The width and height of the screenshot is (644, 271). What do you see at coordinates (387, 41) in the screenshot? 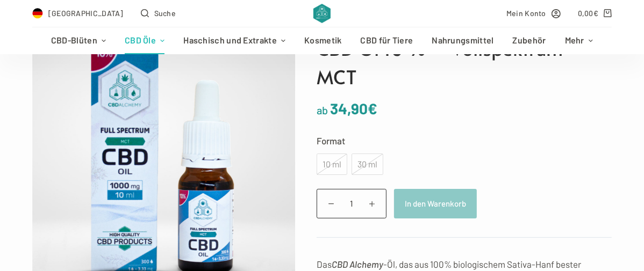
I see `a: CBD für Tiere` at bounding box center [387, 41].